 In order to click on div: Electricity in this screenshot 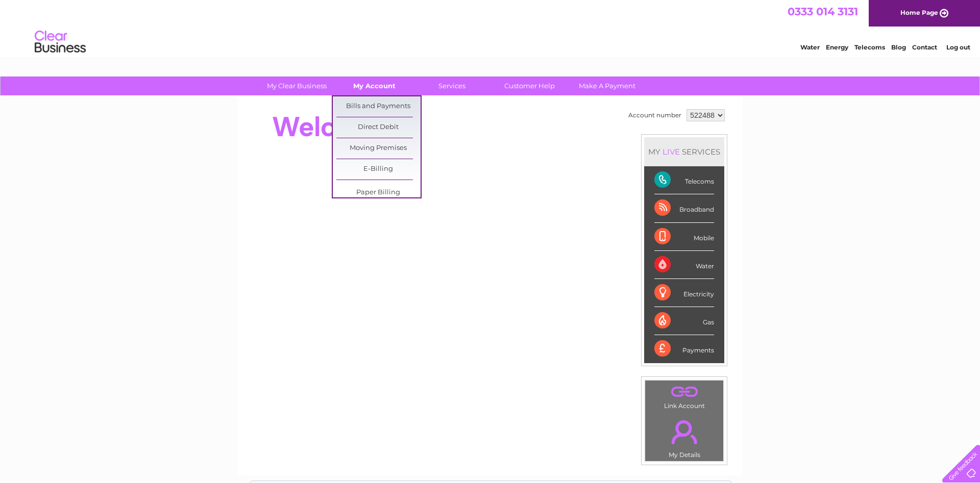, I will do `click(684, 293)`.